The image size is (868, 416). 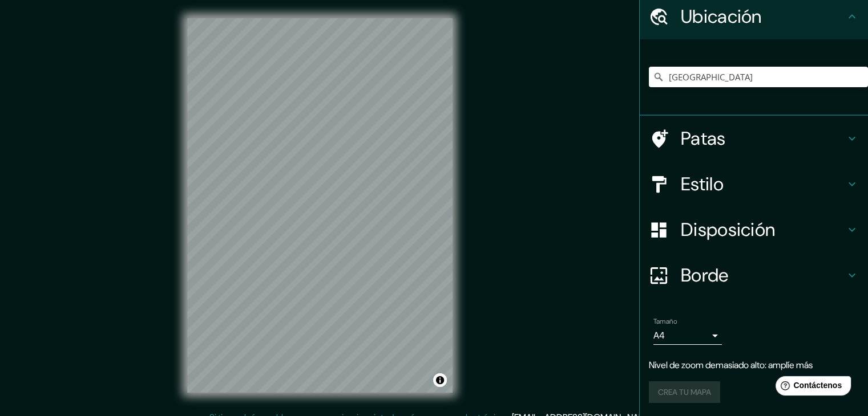 I want to click on font: Patas, so click(x=703, y=139).